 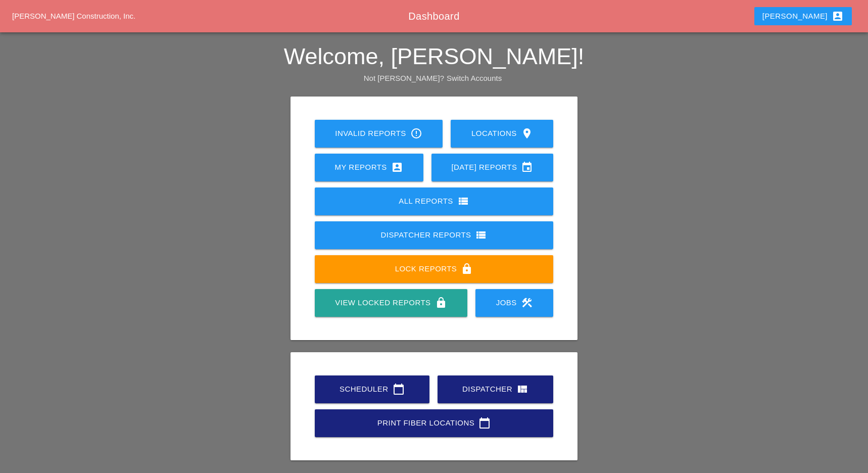 I want to click on a: Dispatcher Reports, so click(x=434, y=235).